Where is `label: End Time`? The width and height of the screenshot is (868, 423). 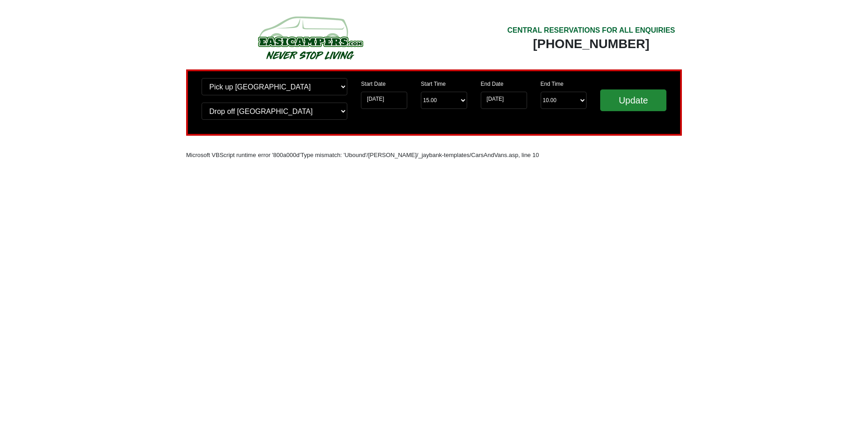 label: End Time is located at coordinates (552, 84).